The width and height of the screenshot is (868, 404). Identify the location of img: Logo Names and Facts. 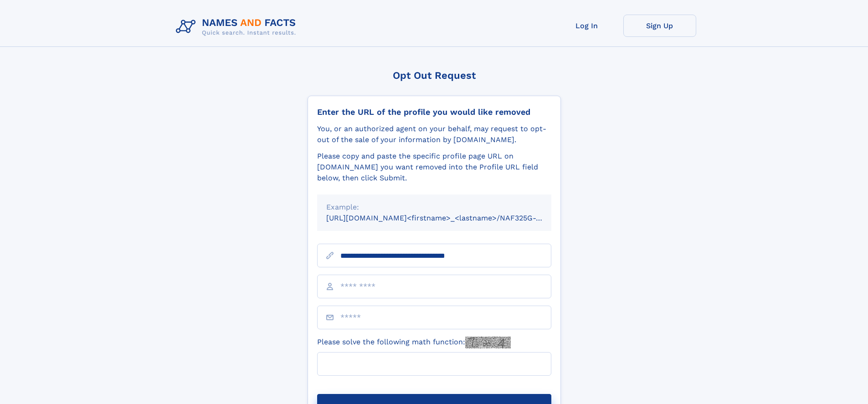
(238, 27).